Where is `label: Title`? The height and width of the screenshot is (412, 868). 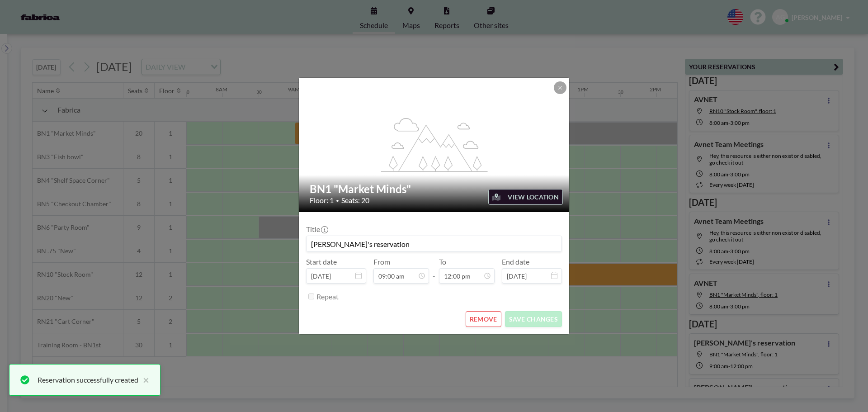 label: Title is located at coordinates (316, 229).